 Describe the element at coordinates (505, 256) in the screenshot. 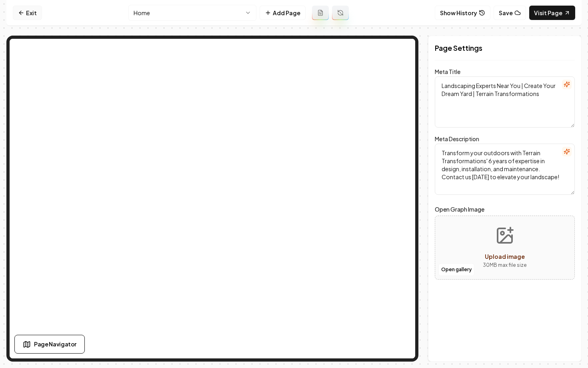

I see `span: Upload image` at that location.